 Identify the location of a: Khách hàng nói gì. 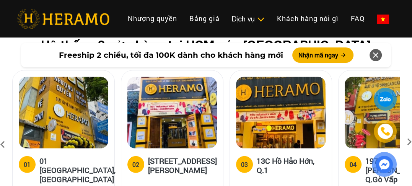
(308, 18).